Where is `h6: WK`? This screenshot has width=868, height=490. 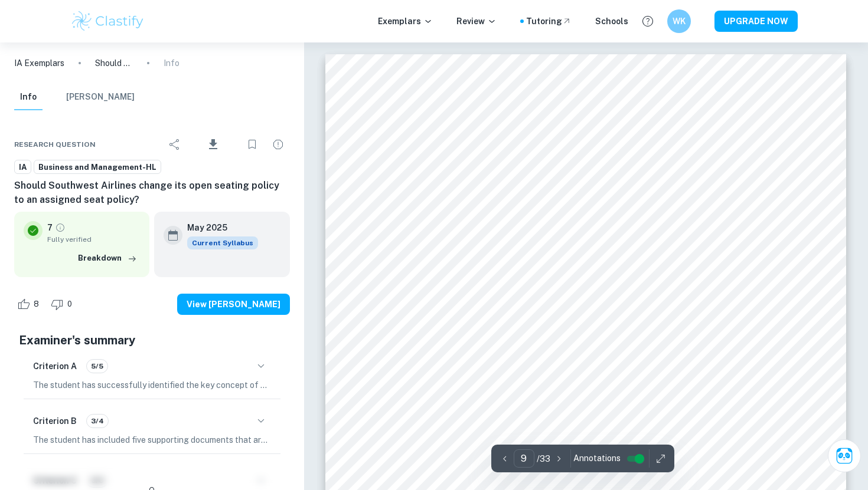
h6: WK is located at coordinates (679, 22).